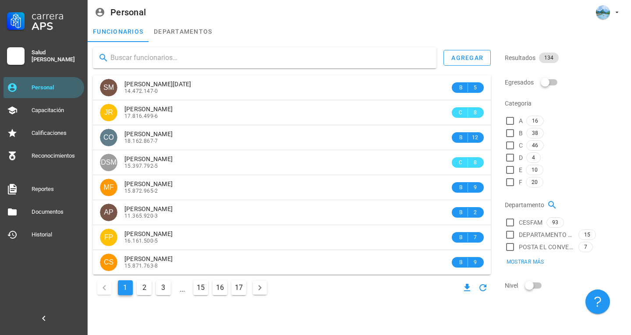  What do you see at coordinates (44, 212) in the screenshot?
I see `a: Documentos` at bounding box center [44, 212].